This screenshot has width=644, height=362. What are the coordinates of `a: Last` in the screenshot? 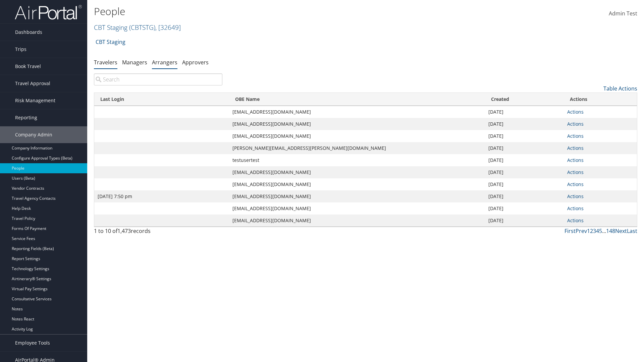 It's located at (632, 231).